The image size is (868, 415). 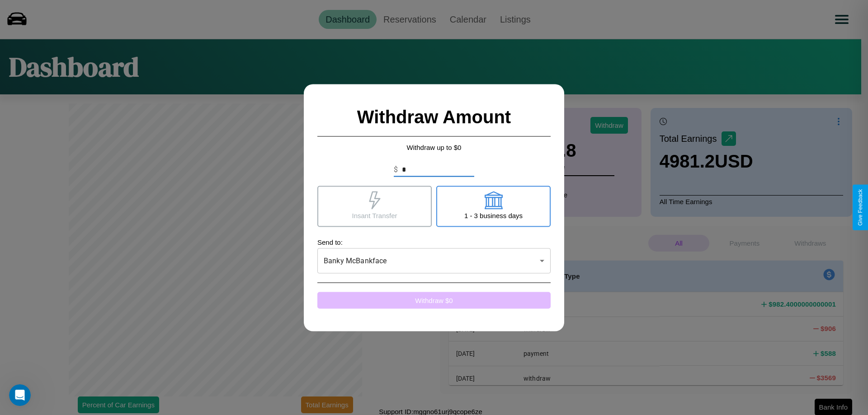 What do you see at coordinates (493, 215) in the screenshot?
I see `p: 1 - 3 business days` at bounding box center [493, 215].